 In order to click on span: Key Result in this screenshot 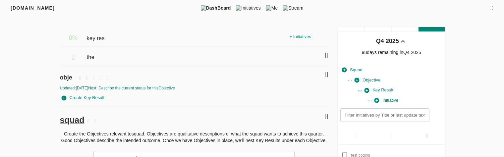, I will do `click(379, 90)`.